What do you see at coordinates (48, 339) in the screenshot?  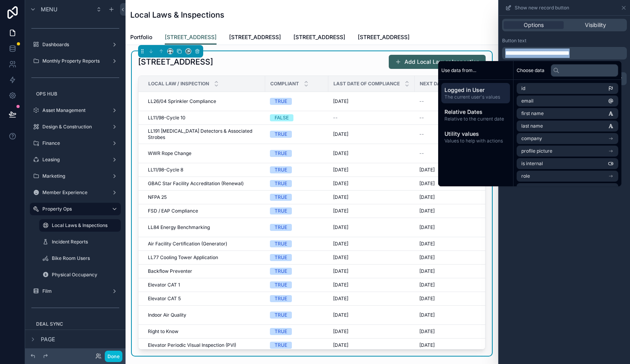 I see `span: Page` at bounding box center [48, 339].